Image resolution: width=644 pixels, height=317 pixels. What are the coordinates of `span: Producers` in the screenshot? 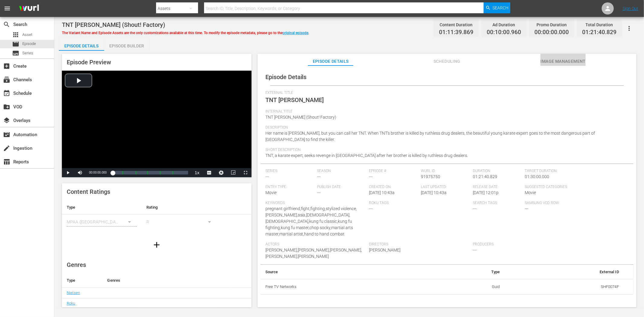 It's located at (523, 245).